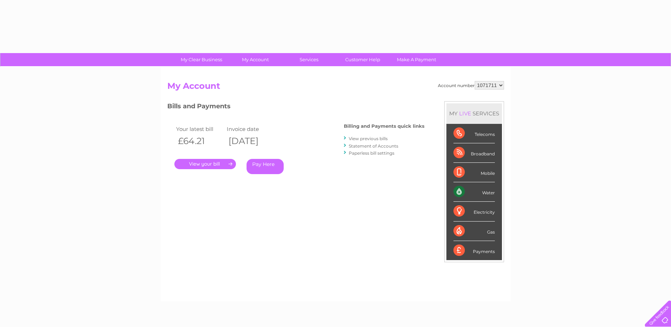 The image size is (671, 327). What do you see at coordinates (296, 107) in the screenshot?
I see `h3: Bills and Payments` at bounding box center [296, 107].